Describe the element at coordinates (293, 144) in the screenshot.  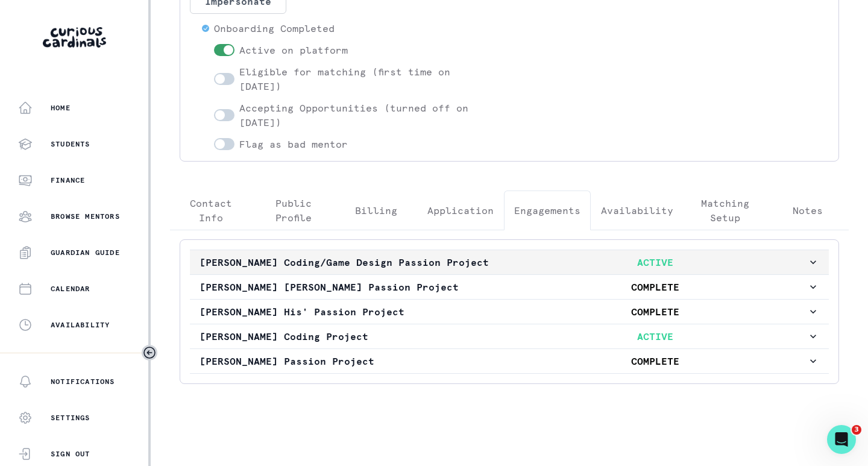
I see `p: Flag as bad mentor` at that location.